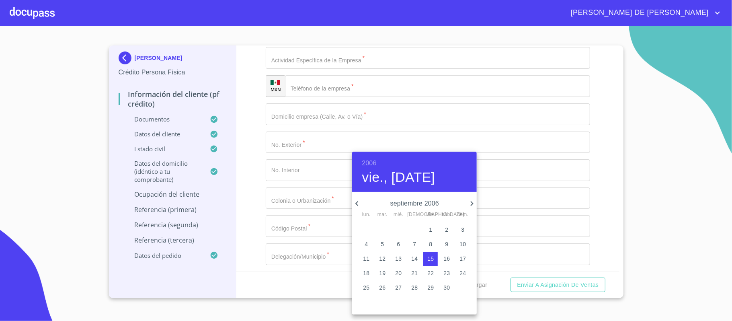 The width and height of the screenshot is (732, 321). I want to click on p: 8, so click(431, 244).